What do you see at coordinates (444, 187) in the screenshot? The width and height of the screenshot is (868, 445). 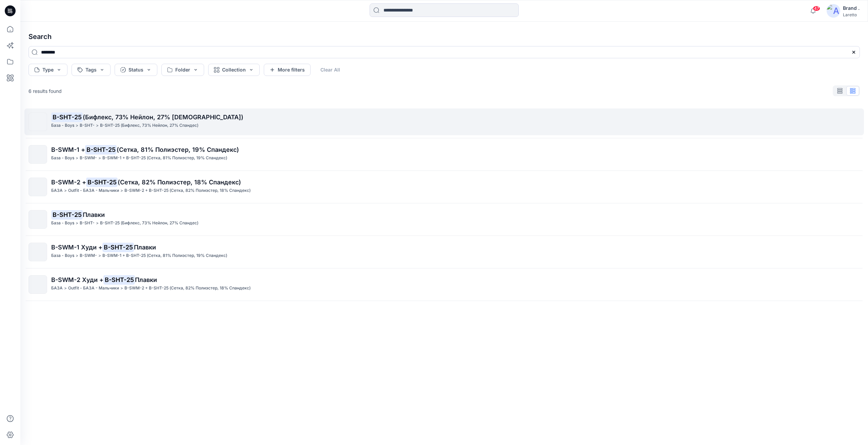 I see `a: B-SWM-2 +B-SHT-25(Сетка, 82% Полиэстер, 18% Спандекс)БАЗА>Outfit - БАЗА - Мальчики>B-SWM-2 + B-SH...` at bounding box center [444, 187].